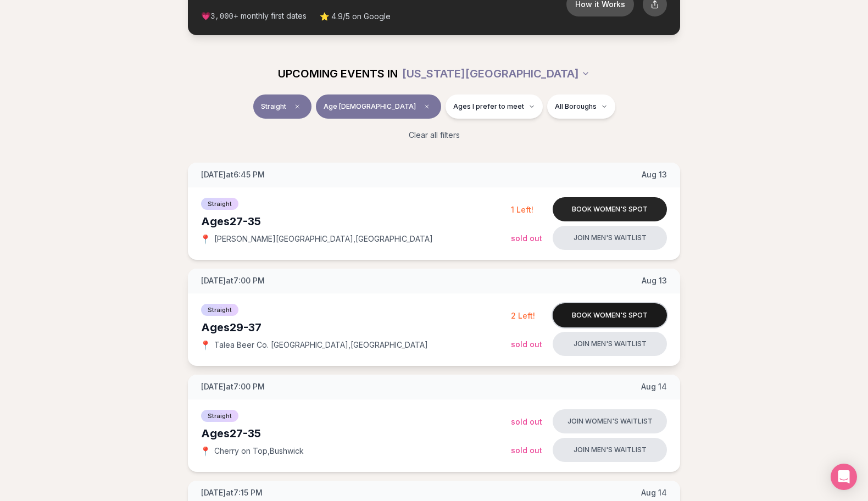 Image resolution: width=868 pixels, height=501 pixels. I want to click on span: 1 Left!, so click(522, 209).